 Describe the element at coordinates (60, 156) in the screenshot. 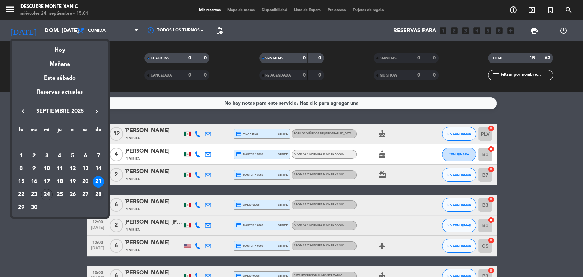

I see `td: 4 de septiembre de 2025` at that location.